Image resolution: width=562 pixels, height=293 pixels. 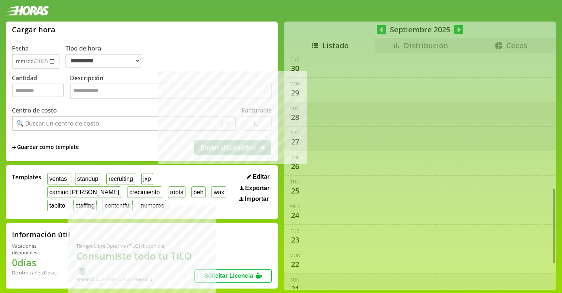 I want to click on h1: 0 días, so click(x=35, y=263).